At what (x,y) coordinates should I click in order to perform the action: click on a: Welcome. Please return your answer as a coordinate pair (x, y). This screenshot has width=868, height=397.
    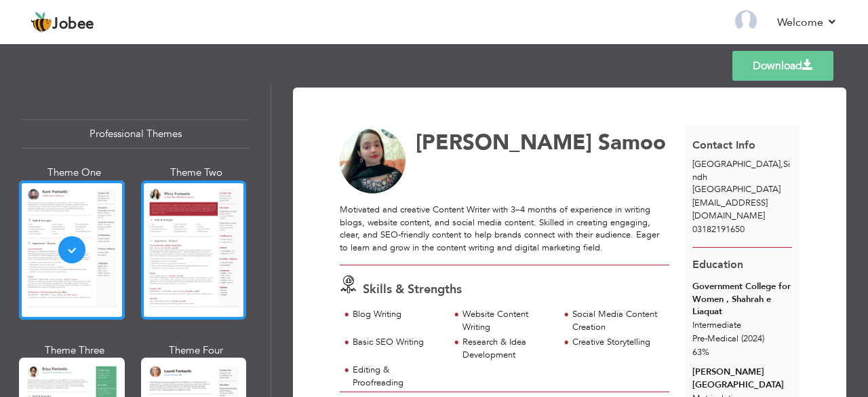
    Looking at the image, I should click on (807, 22).